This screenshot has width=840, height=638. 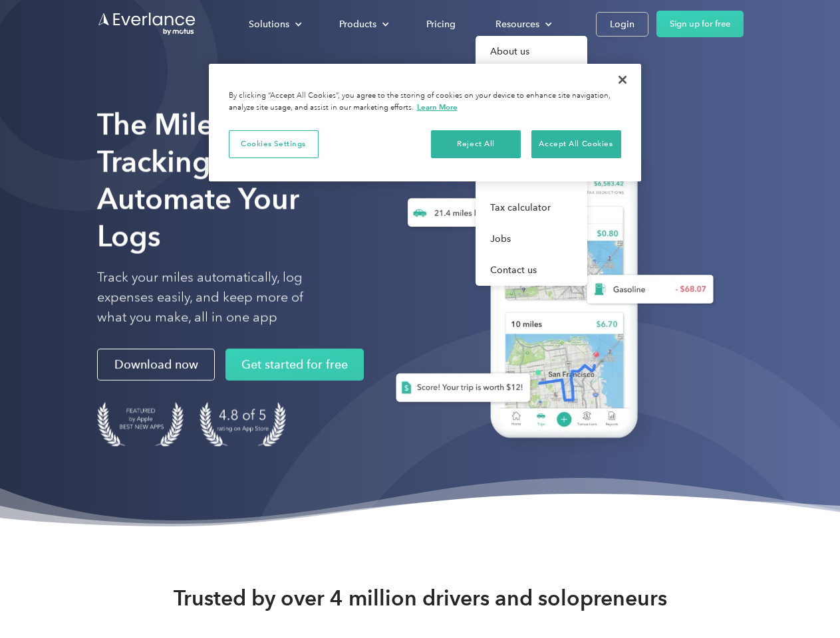 I want to click on a: Contact us, so click(x=531, y=270).